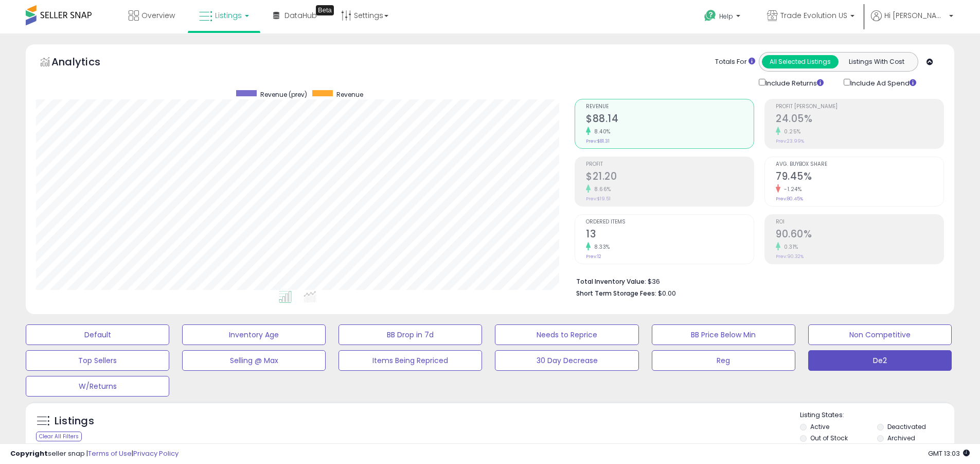  What do you see at coordinates (756, 280) in the screenshot?
I see `li: $36` at bounding box center [756, 280].